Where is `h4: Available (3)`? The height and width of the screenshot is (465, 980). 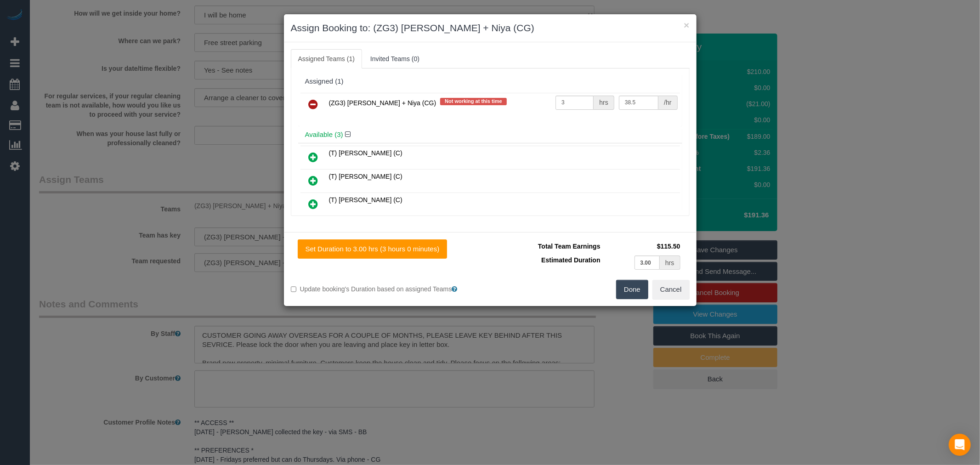
h4: Available (3) is located at coordinates (490, 134).